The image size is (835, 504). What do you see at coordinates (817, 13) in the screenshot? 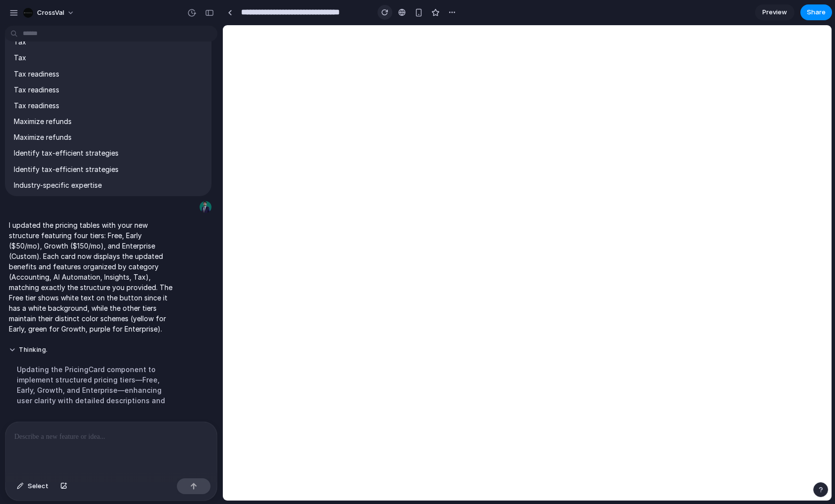
I see `button: Share` at bounding box center [817, 13].